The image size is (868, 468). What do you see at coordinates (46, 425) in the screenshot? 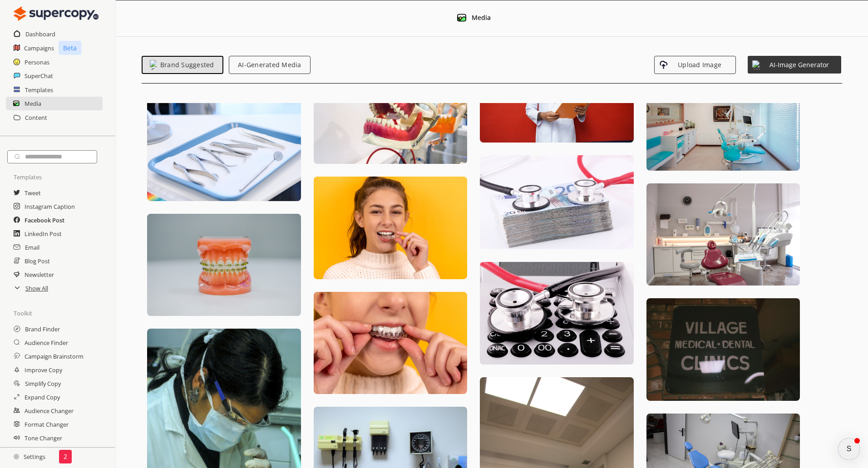
I see `a: Format Changer` at bounding box center [46, 425].